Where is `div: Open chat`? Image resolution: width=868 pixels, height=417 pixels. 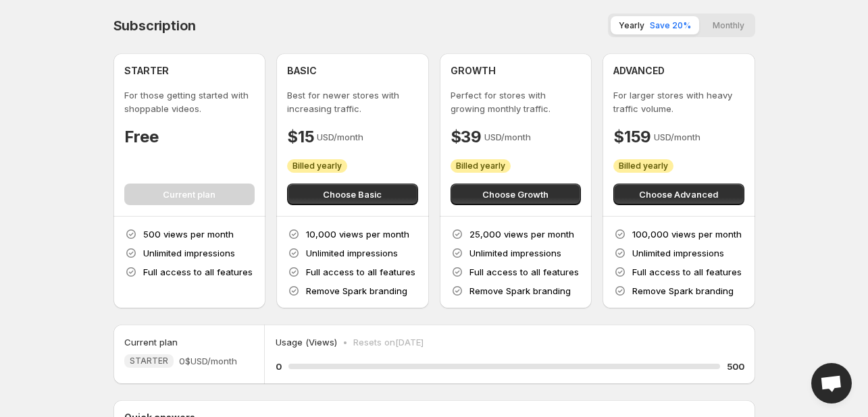
div: Open chat is located at coordinates (831, 383).